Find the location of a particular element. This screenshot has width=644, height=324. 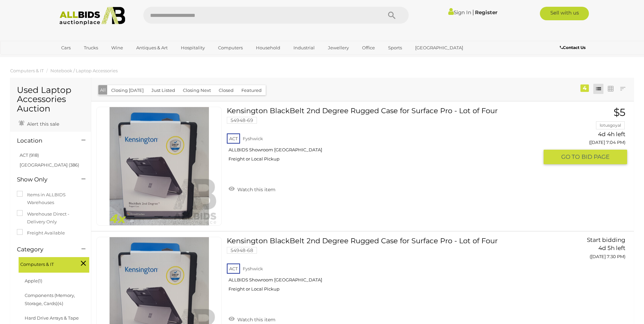

button: Just Listed is located at coordinates (163, 90).